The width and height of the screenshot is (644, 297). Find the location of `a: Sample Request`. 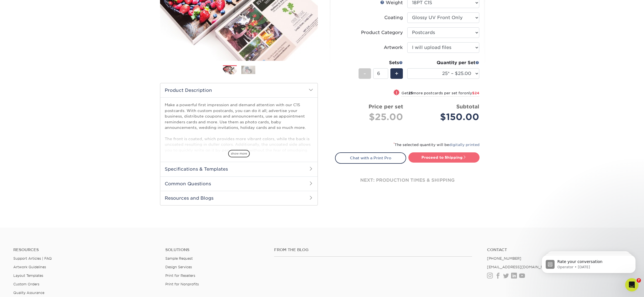

a: Sample Request is located at coordinates (179, 259).